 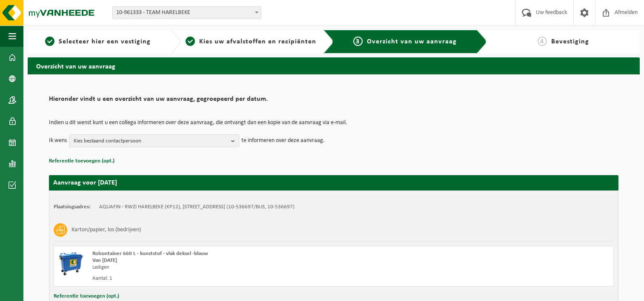 I want to click on span: 2, so click(x=190, y=41).